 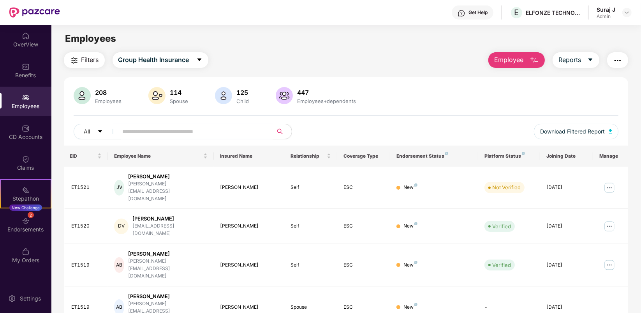 What do you see at coordinates (517, 60) in the screenshot?
I see `button: Employee` at bounding box center [517, 60].